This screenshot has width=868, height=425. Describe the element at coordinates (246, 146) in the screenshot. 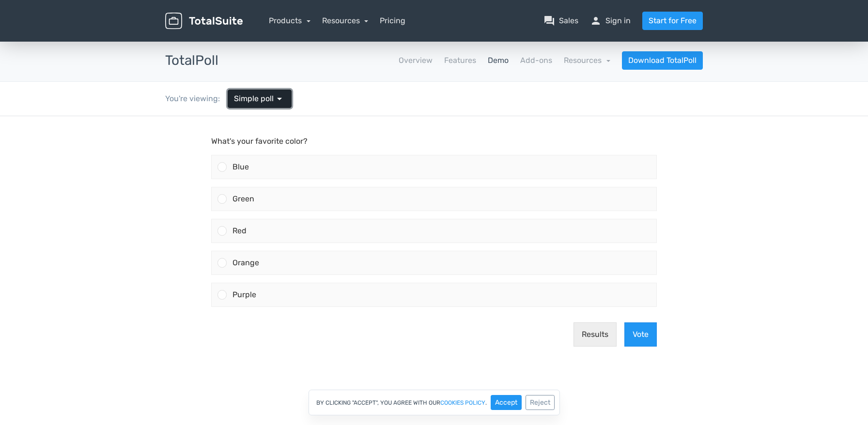

I see `span: Orange` at that location.